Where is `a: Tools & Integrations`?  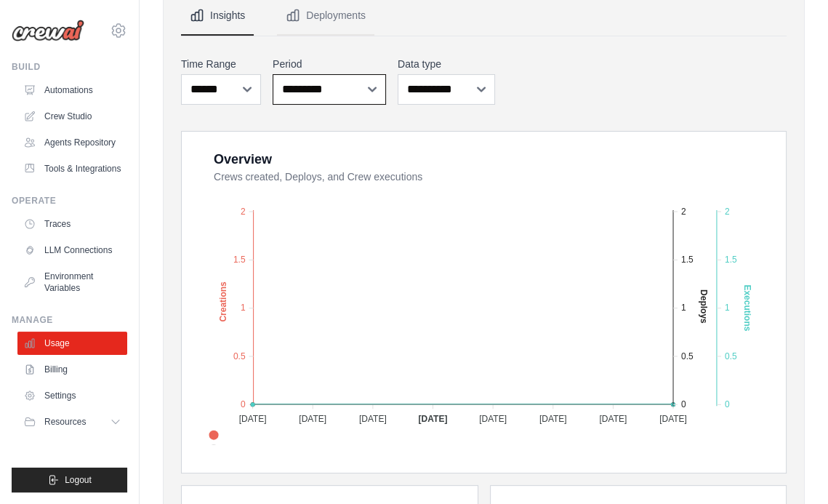 a: Tools & Integrations is located at coordinates (72, 169).